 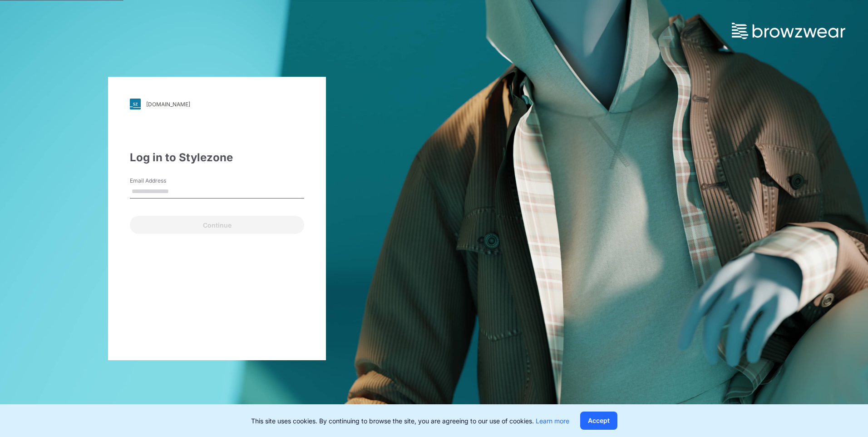 What do you see at coordinates (136, 104) in the screenshot?
I see `img: svg+xml;base64,PHN2ZyB3aWR0aD0iMjgiIGhlaWdodD0iMjgiIHZpZXdCb3g9IjAgMCAyOCAyOCIgZmlsbD0ibm9uZSIgeG...` at bounding box center [136, 104].